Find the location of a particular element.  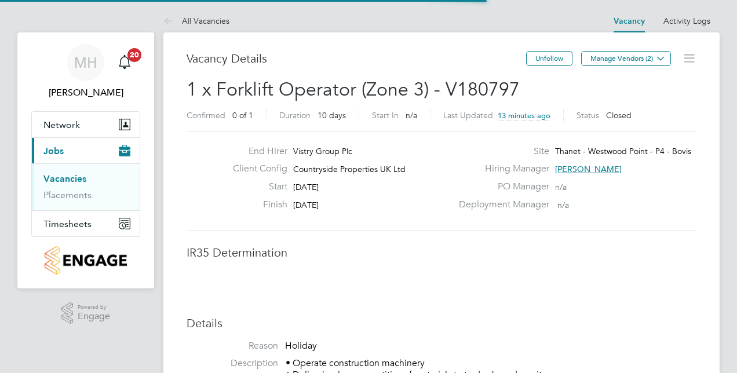

h3: Vacancy Details is located at coordinates (356, 59).